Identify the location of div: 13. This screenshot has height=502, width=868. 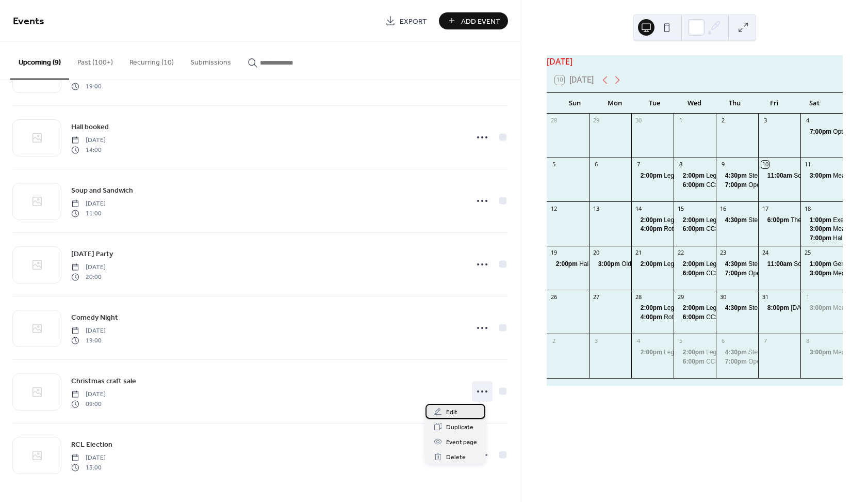
(596, 208).